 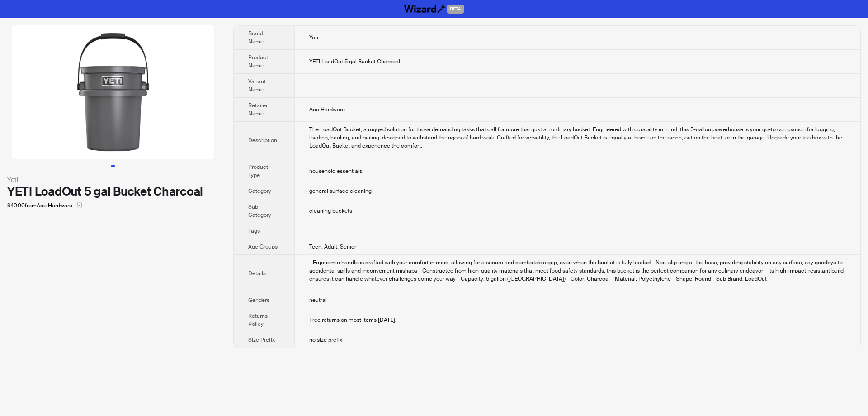 What do you see at coordinates (355, 62) in the screenshot?
I see `span: YETI LoadOut 5 gal Bucket Charcoal` at bounding box center [355, 62].